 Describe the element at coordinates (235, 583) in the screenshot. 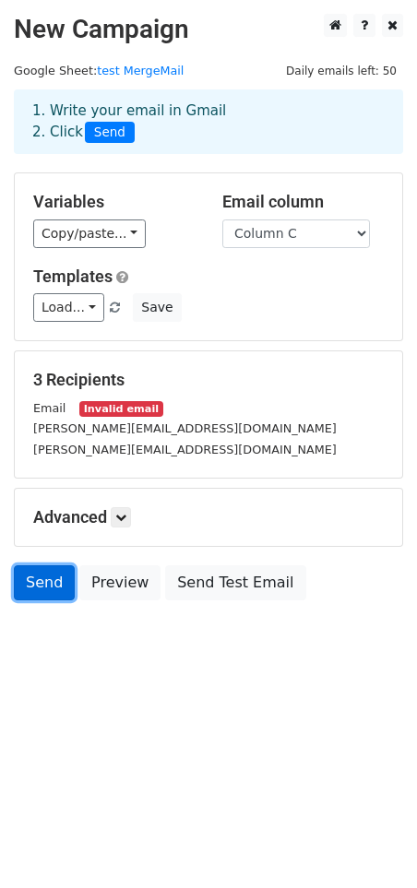

I see `a: Send Test Email` at that location.